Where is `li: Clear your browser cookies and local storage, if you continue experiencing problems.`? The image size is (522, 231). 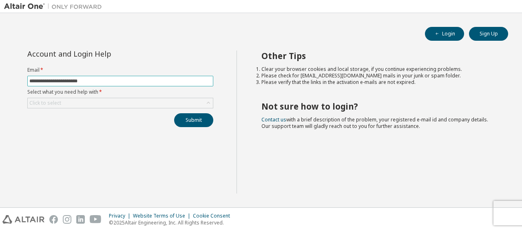
li: Clear your browser cookies and local storage, if you continue experiencing problems. is located at coordinates (377, 69).